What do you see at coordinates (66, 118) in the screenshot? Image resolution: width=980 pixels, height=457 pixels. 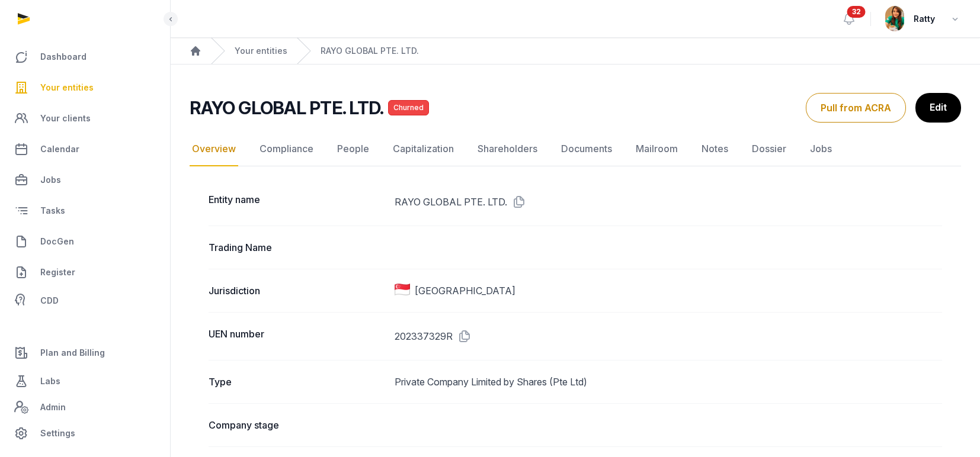 I see `span: Your clients` at bounding box center [66, 118].